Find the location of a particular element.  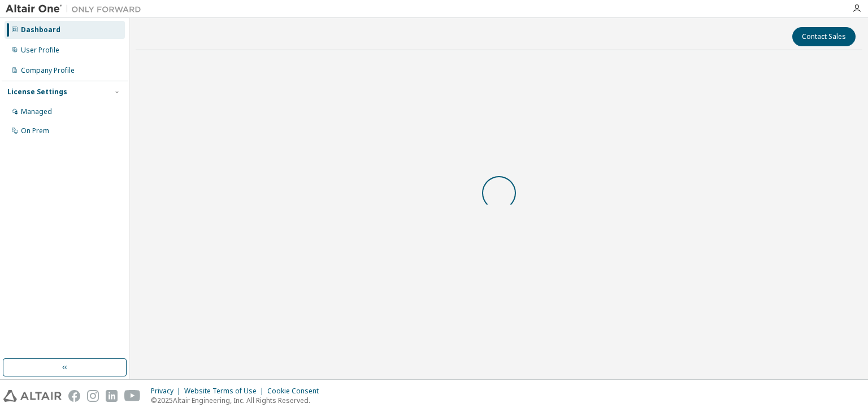

img: instagram.svg is located at coordinates (93, 396).